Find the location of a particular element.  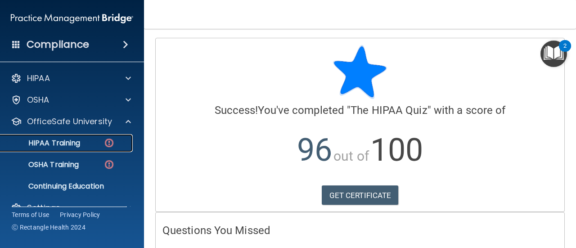

div: 2 is located at coordinates (565, 52).